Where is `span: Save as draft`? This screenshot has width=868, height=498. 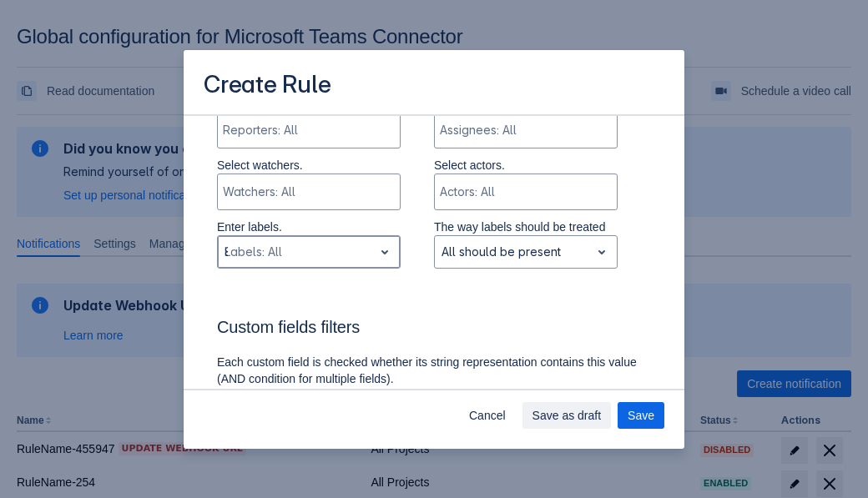 span: Save as draft is located at coordinates (566, 415).